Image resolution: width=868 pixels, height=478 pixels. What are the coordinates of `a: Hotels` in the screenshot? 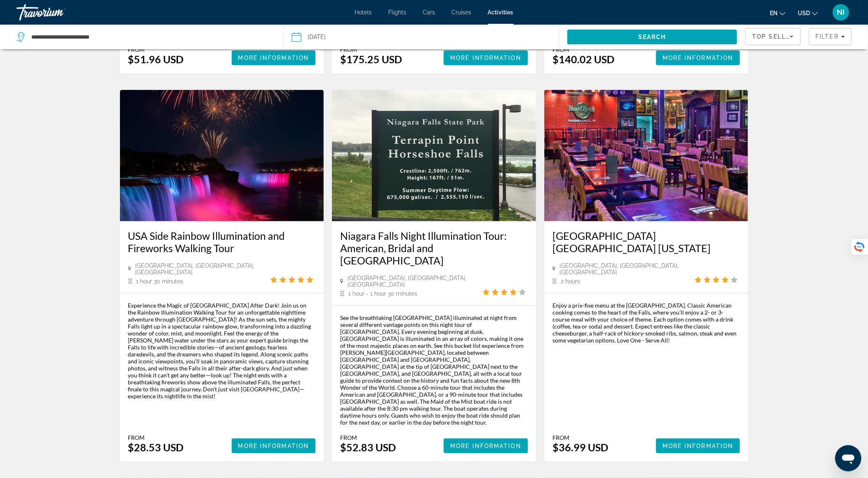 It's located at (364, 12).